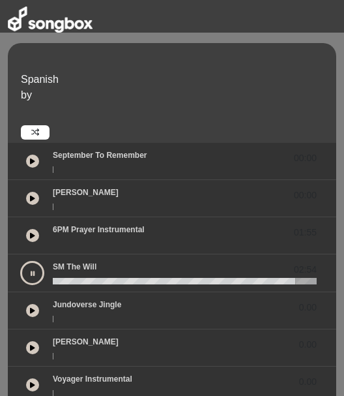 Image resolution: width=344 pixels, height=396 pixels. I want to click on p: September to Remember, so click(100, 155).